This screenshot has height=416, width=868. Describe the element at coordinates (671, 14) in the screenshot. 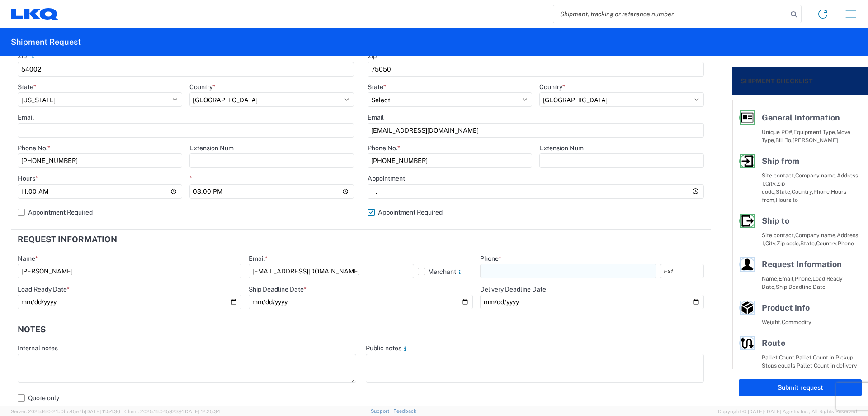

I see `input: Shipment, tracking or reference number` at that location.